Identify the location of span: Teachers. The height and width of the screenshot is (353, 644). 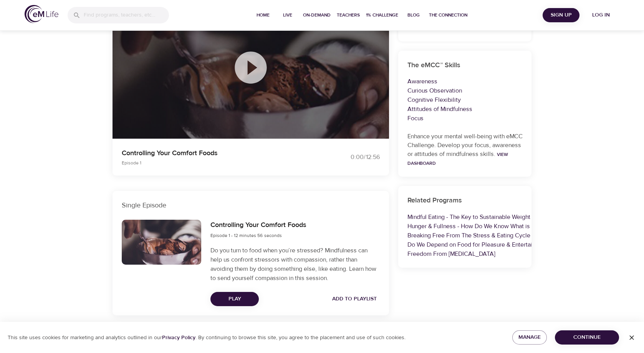
(348, 15).